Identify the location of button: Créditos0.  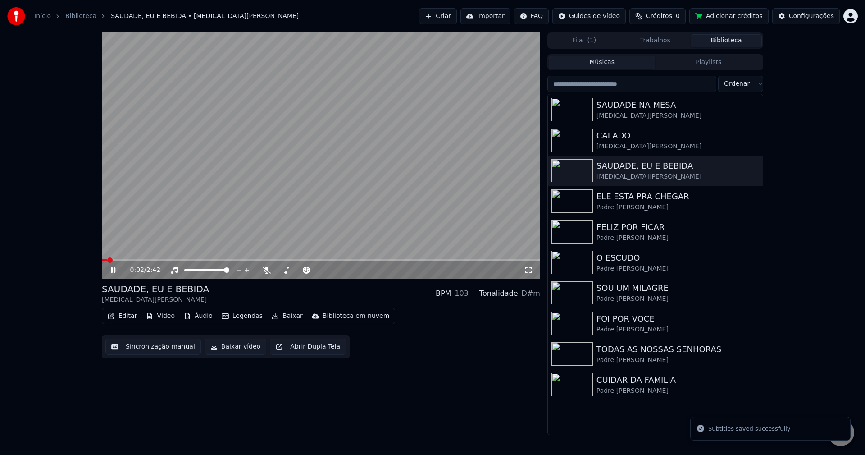
(658, 16).